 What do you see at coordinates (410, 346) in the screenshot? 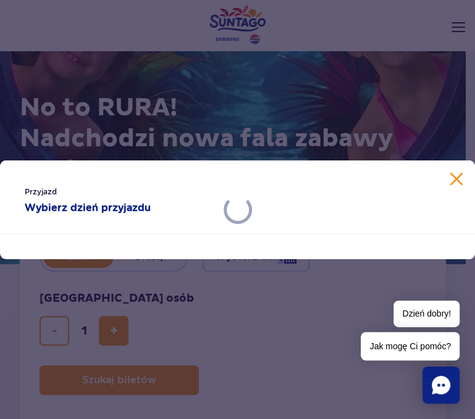
I see `span: Jak mogę Ci pomóc?` at bounding box center [410, 346].